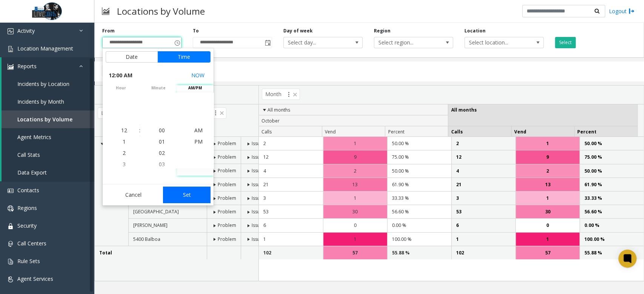  What do you see at coordinates (162, 130) in the screenshot?
I see `span: 00` at bounding box center [162, 130].